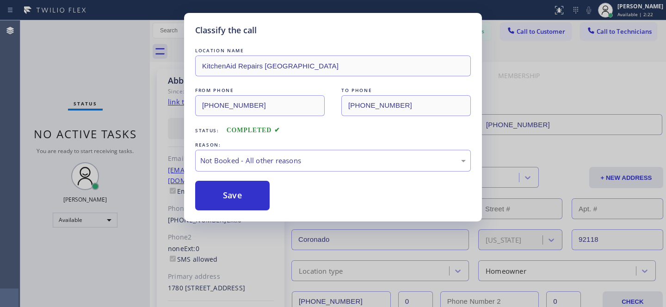 The width and height of the screenshot is (666, 307). I want to click on span: COMPLETED, so click(253, 130).